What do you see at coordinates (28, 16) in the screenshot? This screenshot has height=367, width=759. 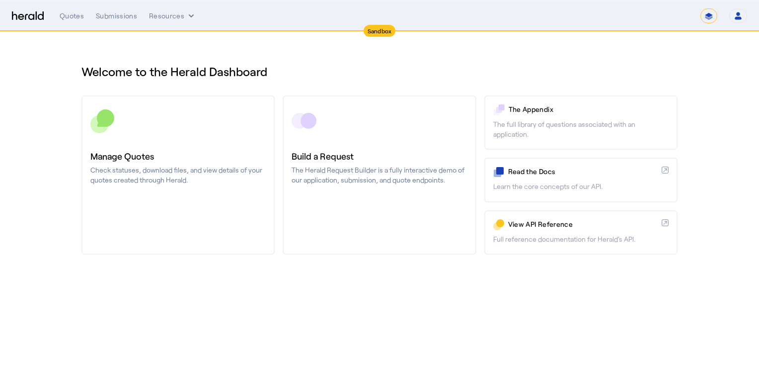 I see `img: Herald Logo` at bounding box center [28, 16].